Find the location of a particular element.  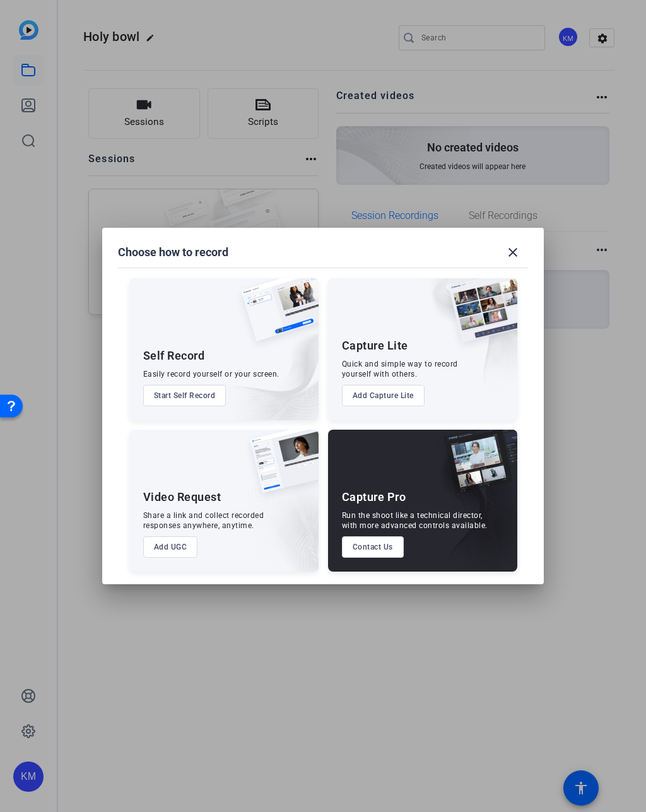

button: Add Capture Lite is located at coordinates (383, 395).